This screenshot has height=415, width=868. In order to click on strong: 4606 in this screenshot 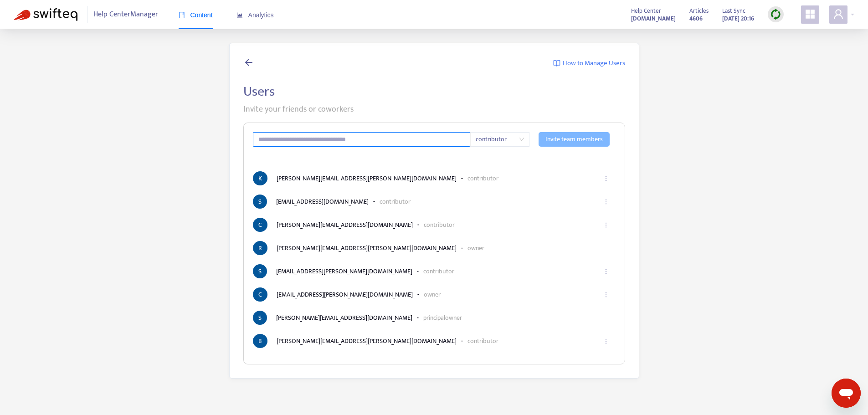, I will do `click(696, 18)`.